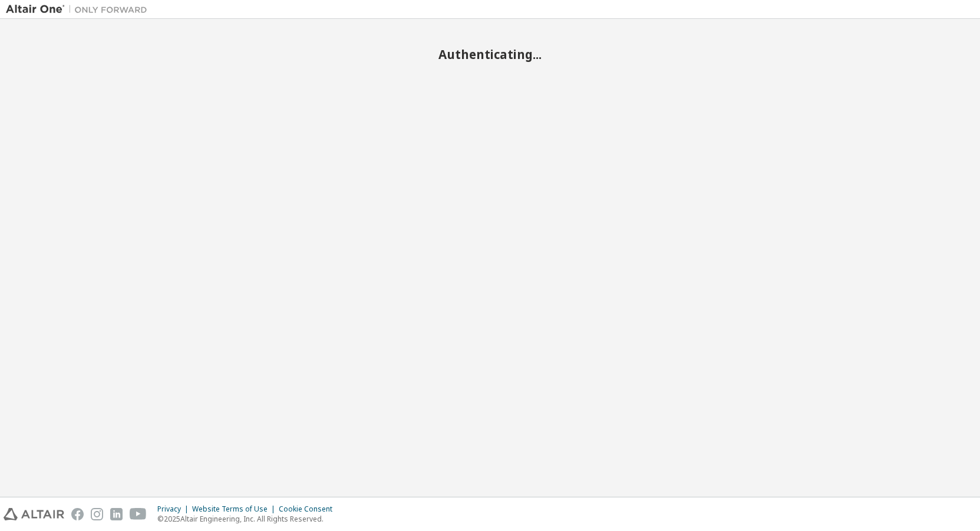  Describe the element at coordinates (117, 513) in the screenshot. I see `img: linkedin.svg` at that location.